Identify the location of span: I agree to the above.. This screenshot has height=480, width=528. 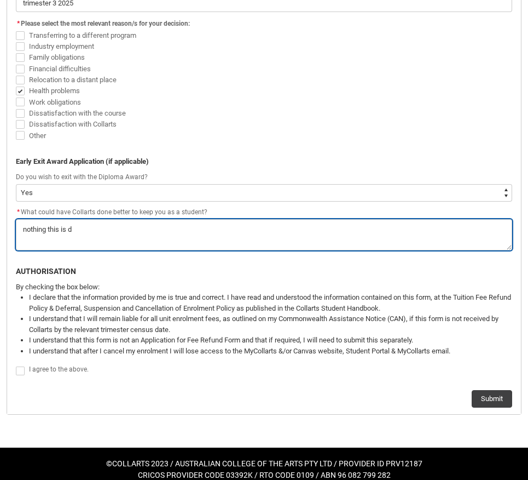
(59, 369).